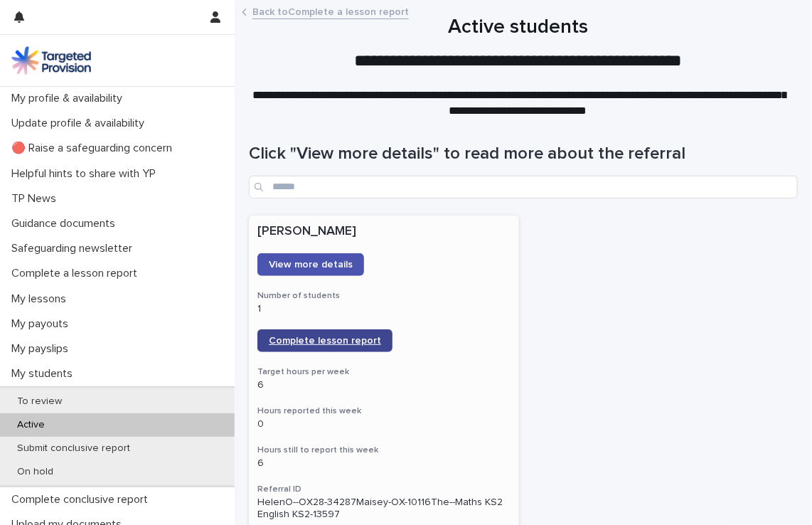 The width and height of the screenshot is (812, 525). I want to click on p: Guidance documents, so click(66, 223).